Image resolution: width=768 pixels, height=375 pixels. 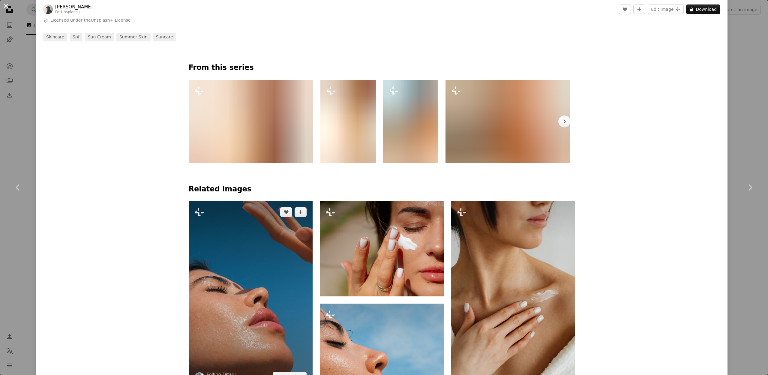 I want to click on h4: Related images, so click(x=382, y=189).